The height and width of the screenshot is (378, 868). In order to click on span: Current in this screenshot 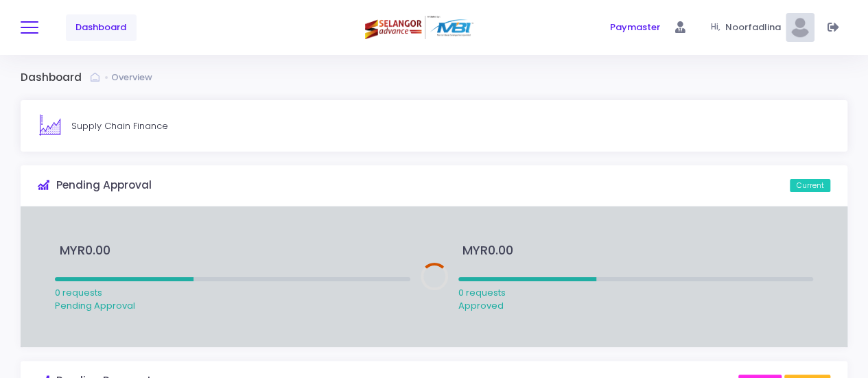, I will do `click(810, 186)`.